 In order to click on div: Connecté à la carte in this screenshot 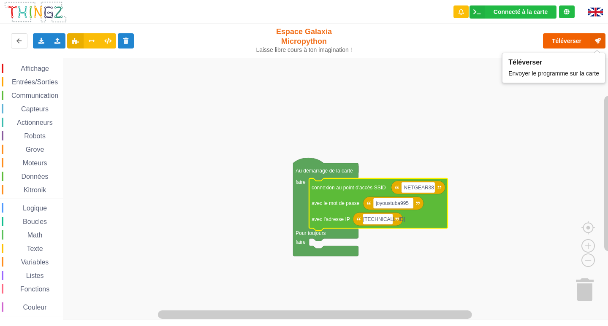, I will do `click(520, 12)`.